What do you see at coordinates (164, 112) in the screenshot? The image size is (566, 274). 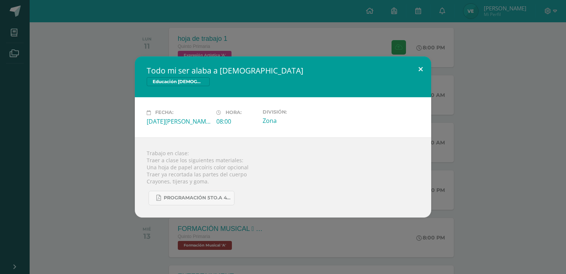 I see `span: Fecha:` at bounding box center [164, 112].